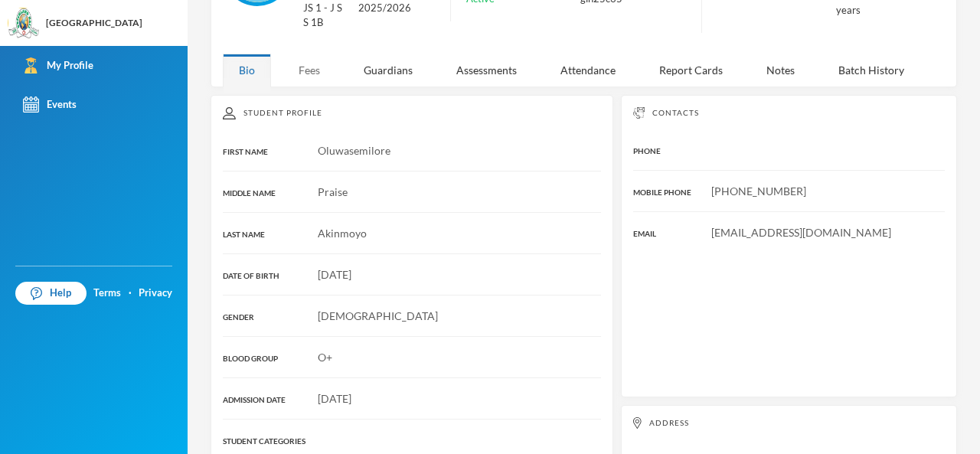  Describe the element at coordinates (107, 294) in the screenshot. I see `a: Terms` at that location.